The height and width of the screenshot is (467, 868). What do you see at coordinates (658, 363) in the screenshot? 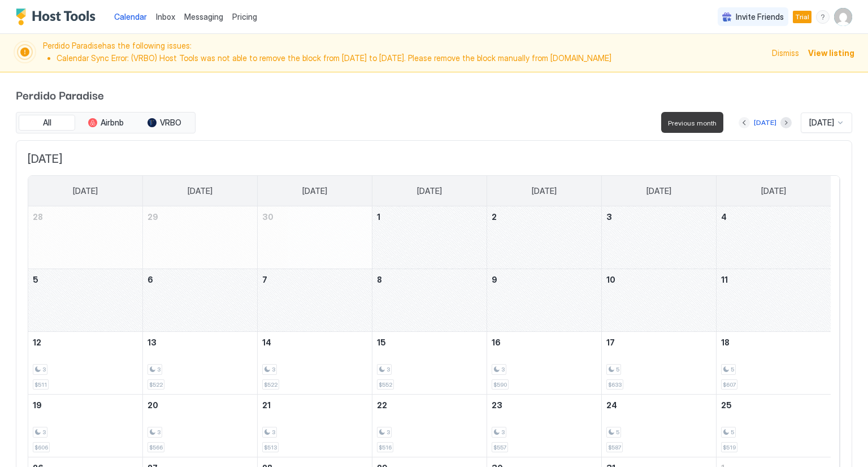
I see `td: July 17, 2026` at bounding box center [658, 363].